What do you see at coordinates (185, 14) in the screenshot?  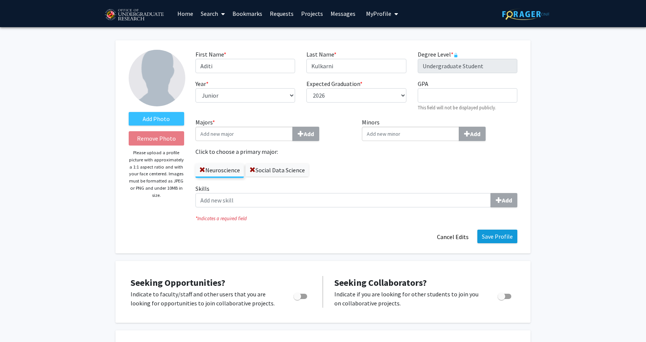 I see `a: Home` at bounding box center [185, 14].